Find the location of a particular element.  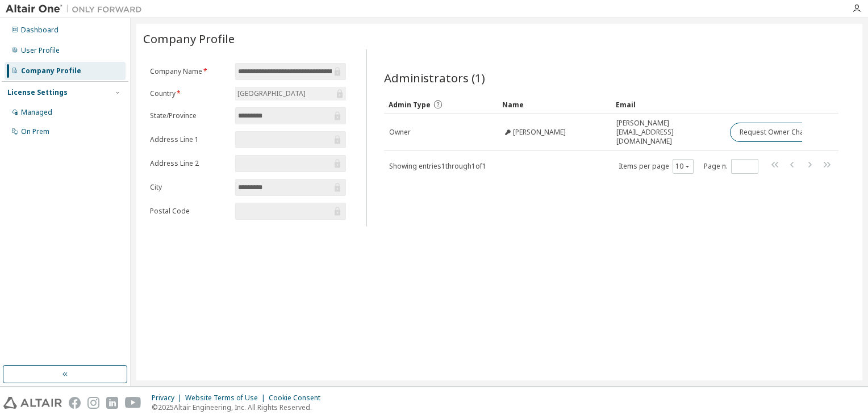

div: Company Profile is located at coordinates (51, 71).